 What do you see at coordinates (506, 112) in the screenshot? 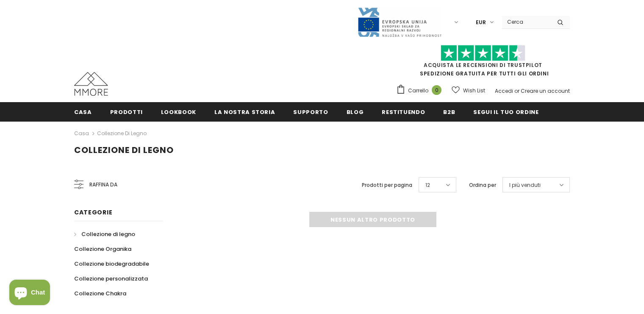
I see `span: Segui il tuo ordine` at bounding box center [506, 112].